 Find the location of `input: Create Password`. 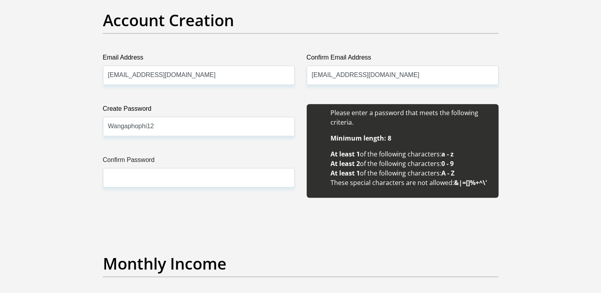

input: Create Password is located at coordinates (199, 126).